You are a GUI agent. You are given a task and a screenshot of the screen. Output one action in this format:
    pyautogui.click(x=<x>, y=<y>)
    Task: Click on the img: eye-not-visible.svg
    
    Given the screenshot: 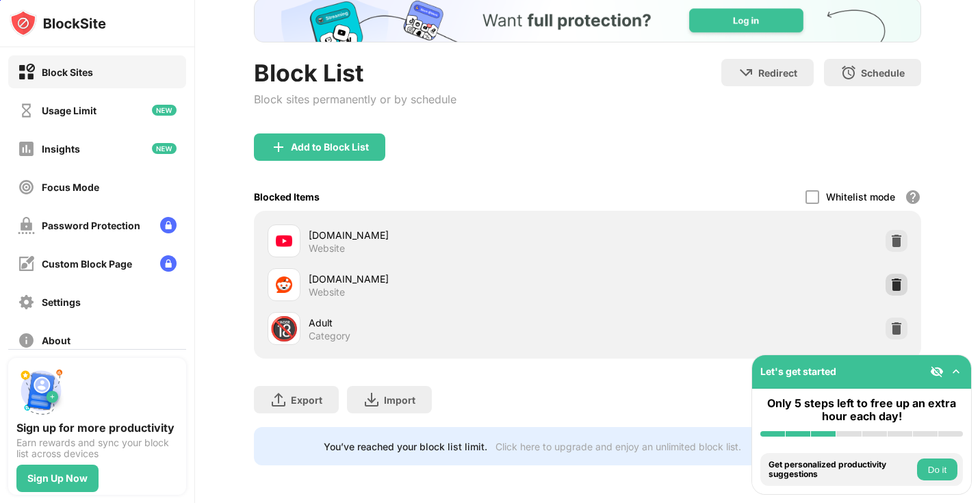 What is the action you would take?
    pyautogui.click(x=937, y=371)
    